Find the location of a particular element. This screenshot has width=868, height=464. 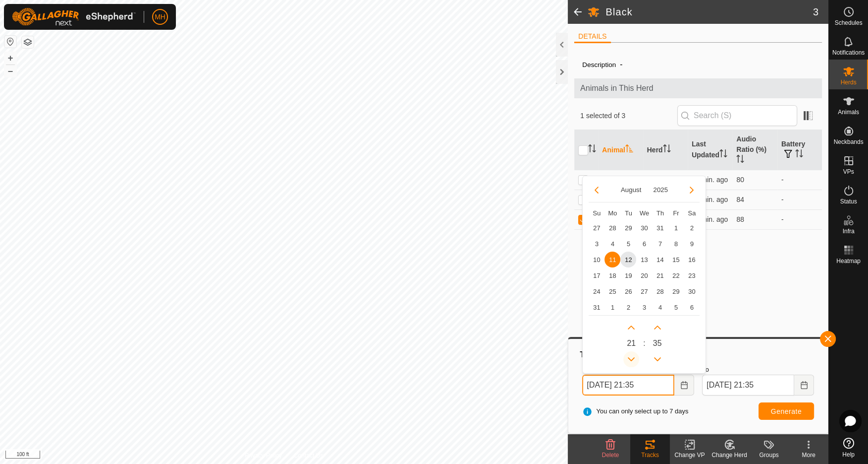

div: Change VP is located at coordinates (690, 455).